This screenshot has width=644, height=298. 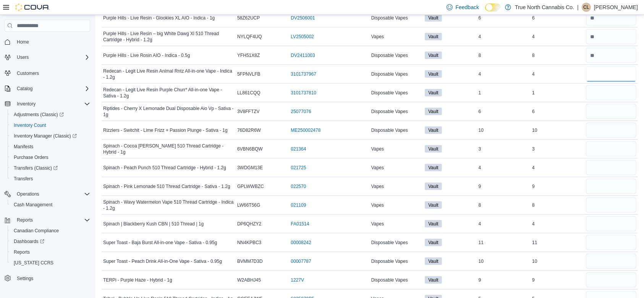 I want to click on span: Dark Mode, so click(x=485, y=11).